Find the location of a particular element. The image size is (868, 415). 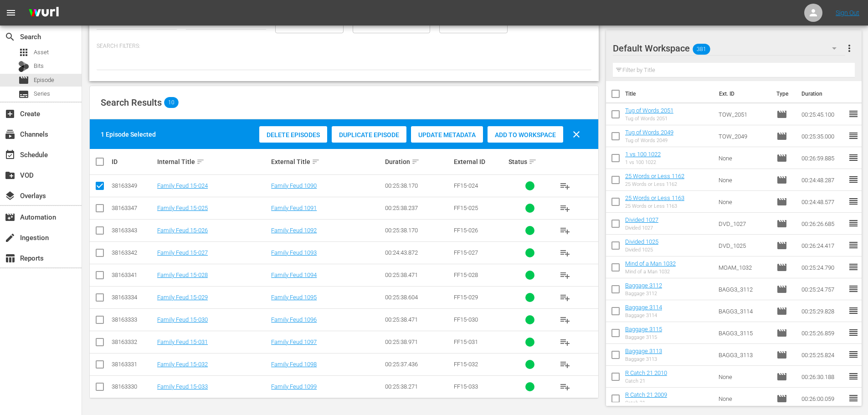

div: Baggage 3114 is located at coordinates (644, 315).